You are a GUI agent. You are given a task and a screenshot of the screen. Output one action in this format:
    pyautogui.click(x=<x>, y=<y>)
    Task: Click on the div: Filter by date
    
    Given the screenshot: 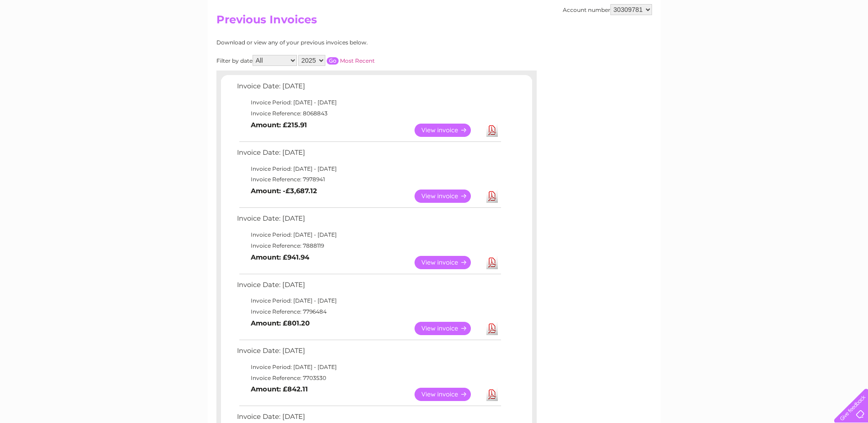 What is the action you would take?
    pyautogui.click(x=336, y=61)
    